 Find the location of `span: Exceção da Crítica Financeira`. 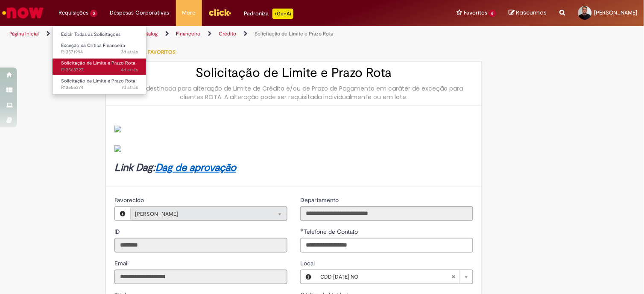

span: Exceção da Crítica Financeira is located at coordinates (93, 46).